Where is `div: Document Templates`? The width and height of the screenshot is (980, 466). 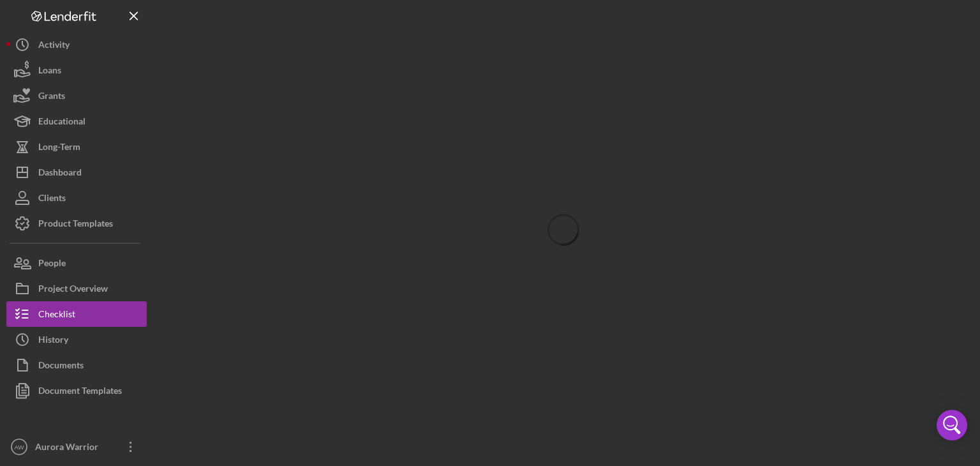
div: Document Templates is located at coordinates (80, 392).